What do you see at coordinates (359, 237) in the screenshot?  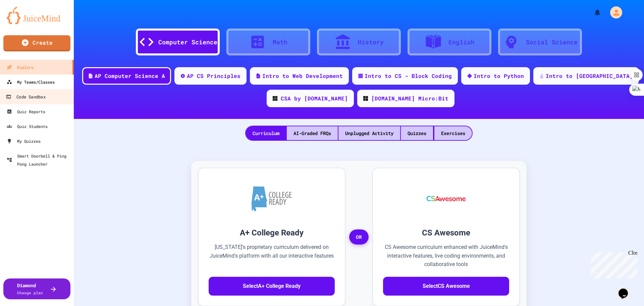 I see `span: OR` at bounding box center [359, 237].